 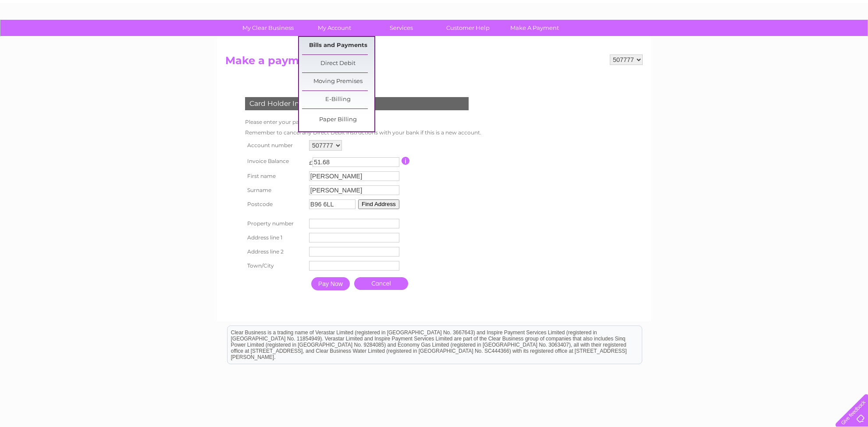 I want to click on a: Paper Billing, so click(x=338, y=120).